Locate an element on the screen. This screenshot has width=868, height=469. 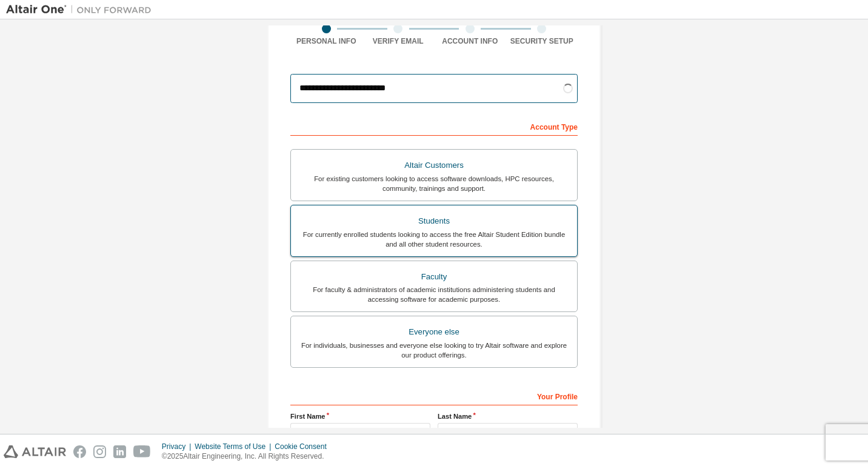
div: Privacy is located at coordinates (178, 447).